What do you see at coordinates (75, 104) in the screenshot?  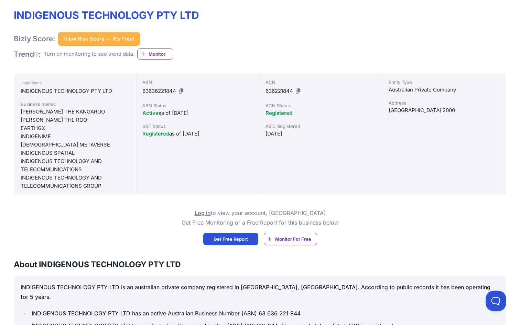 I see `div: Business names` at bounding box center [75, 104].